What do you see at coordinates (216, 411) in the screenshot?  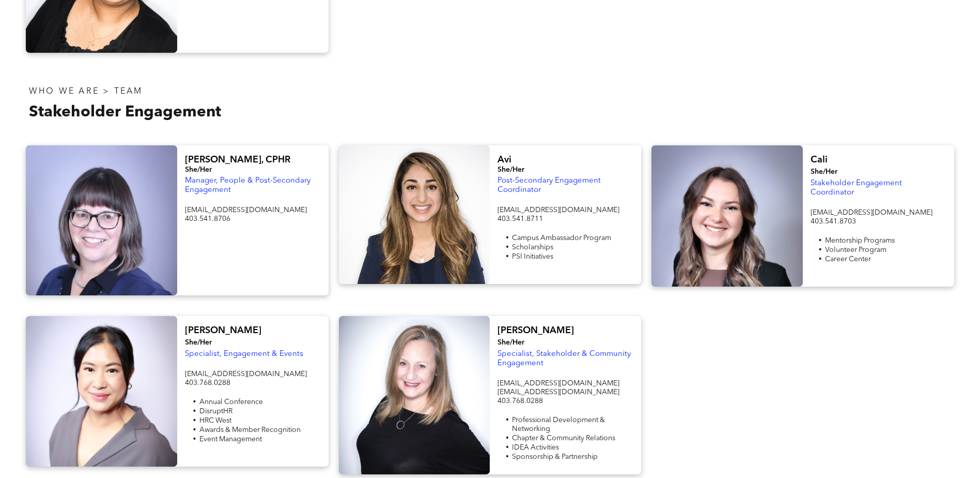 I see `span: DisruptHR` at bounding box center [216, 411].